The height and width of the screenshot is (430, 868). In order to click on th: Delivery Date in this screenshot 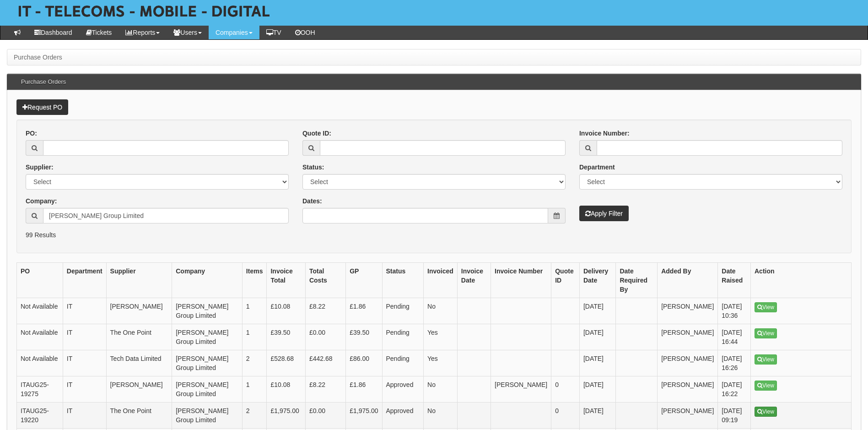, I will do `click(597, 280)`.